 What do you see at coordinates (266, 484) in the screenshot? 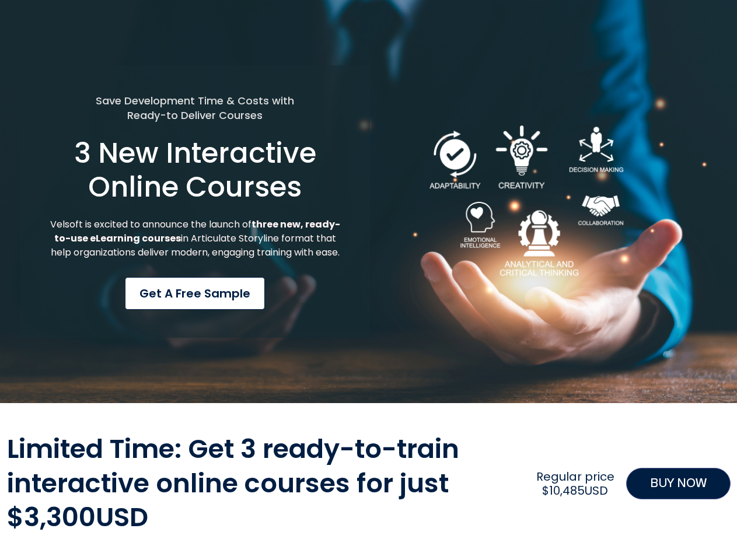
I see `h2: Limited Time: Get 3 ready-to-train interactive online courses for just $3,300USD` at bounding box center [266, 484].